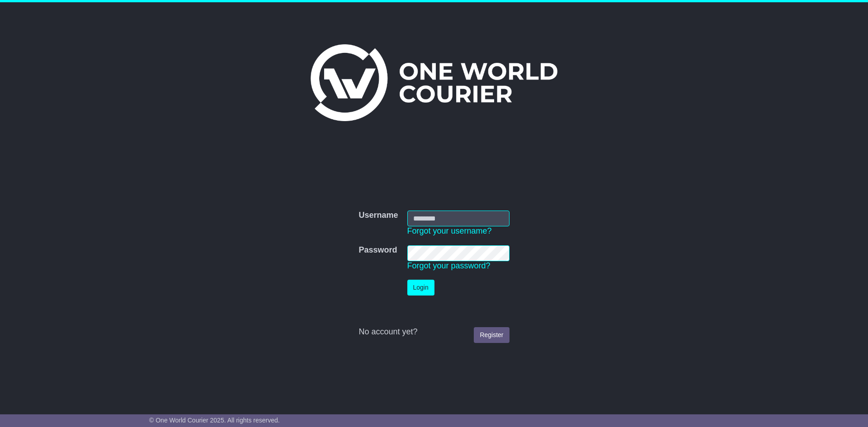 This screenshot has width=868, height=427. What do you see at coordinates (449, 266) in the screenshot?
I see `a: Forgot your password?` at bounding box center [449, 266].